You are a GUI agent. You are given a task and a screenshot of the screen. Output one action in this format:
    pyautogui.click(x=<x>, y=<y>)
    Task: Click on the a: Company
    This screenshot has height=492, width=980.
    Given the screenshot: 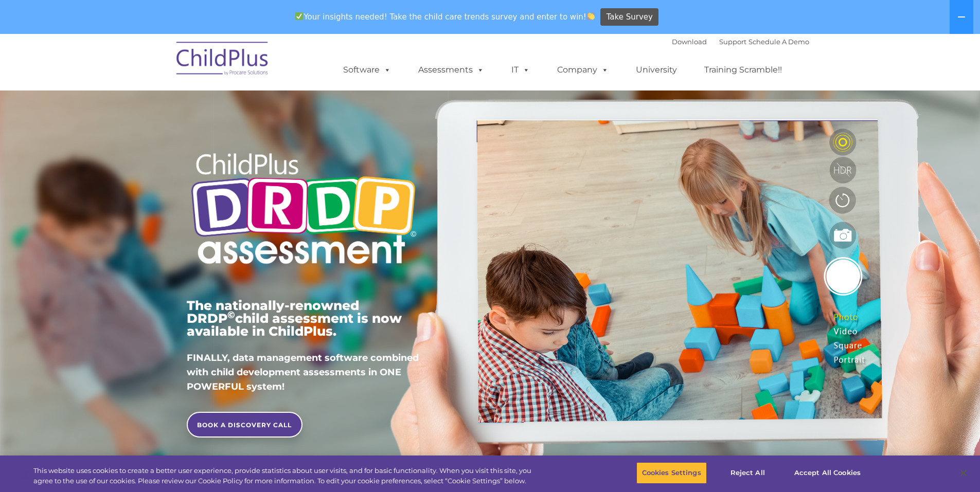 What is the action you would take?
    pyautogui.click(x=583, y=70)
    